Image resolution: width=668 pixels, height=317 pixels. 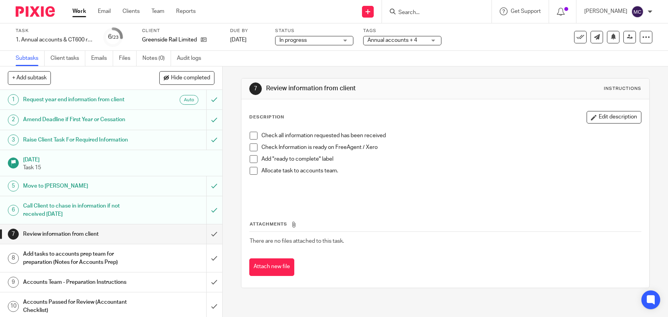 I want to click on a: Files, so click(x=128, y=58).